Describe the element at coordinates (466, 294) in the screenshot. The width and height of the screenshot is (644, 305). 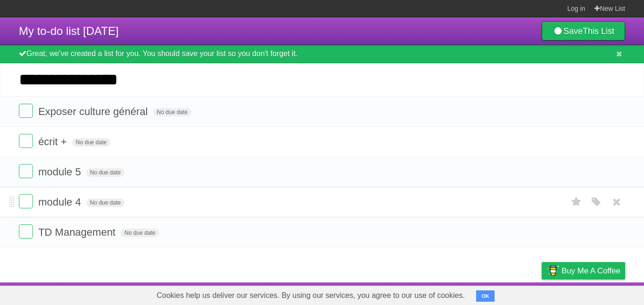
I see `a: Developers` at that location.